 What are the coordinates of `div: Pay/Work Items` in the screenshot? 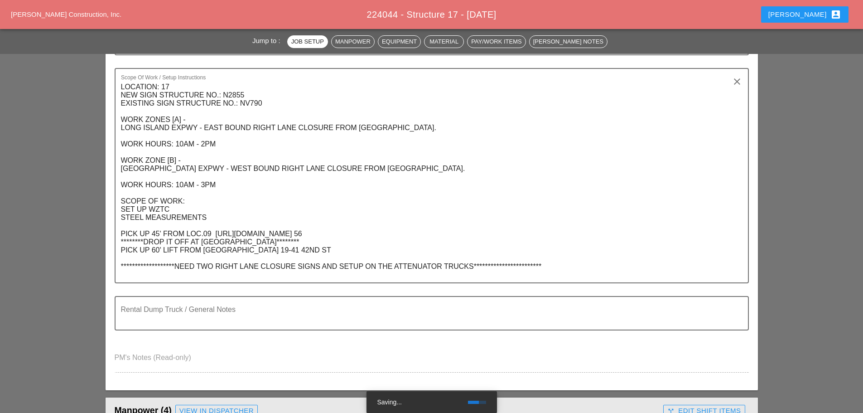 It's located at (496, 42).